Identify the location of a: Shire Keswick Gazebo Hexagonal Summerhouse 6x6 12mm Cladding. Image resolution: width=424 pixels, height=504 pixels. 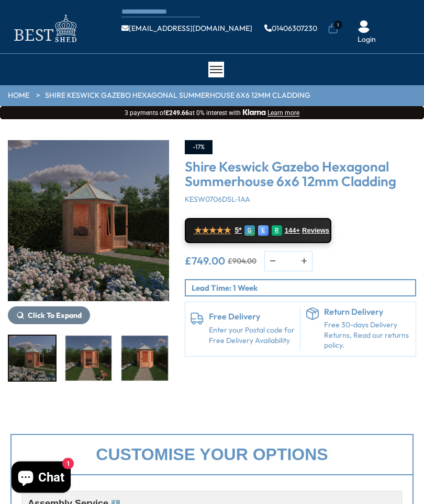
(178, 96).